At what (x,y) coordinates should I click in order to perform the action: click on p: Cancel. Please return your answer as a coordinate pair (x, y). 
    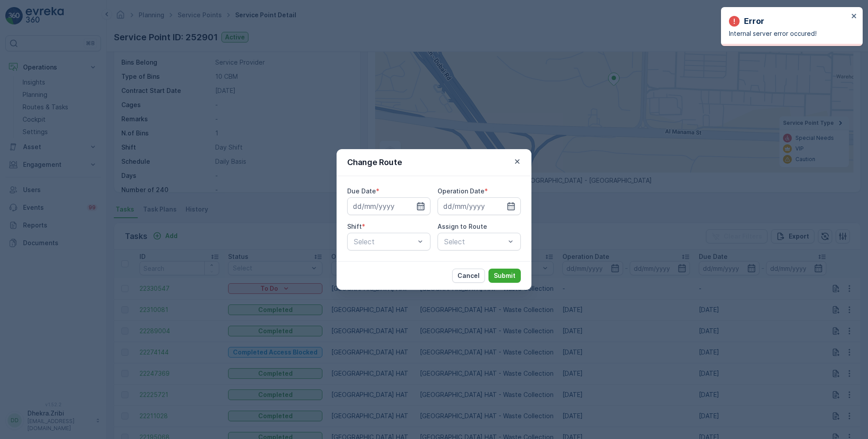
    Looking at the image, I should click on (469, 276).